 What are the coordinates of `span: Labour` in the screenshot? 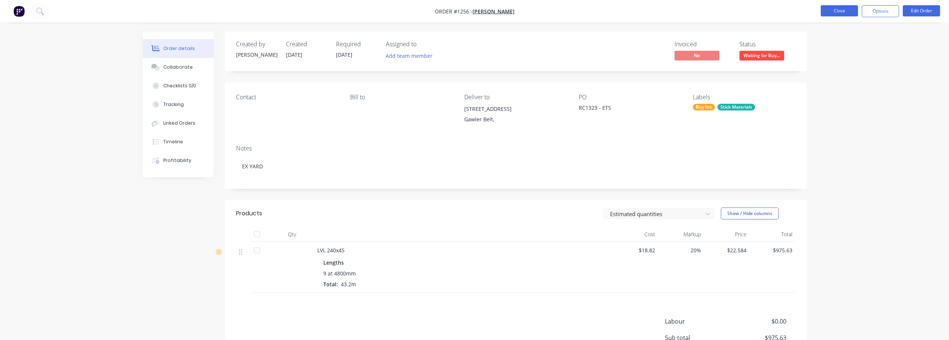 It's located at (698, 321).